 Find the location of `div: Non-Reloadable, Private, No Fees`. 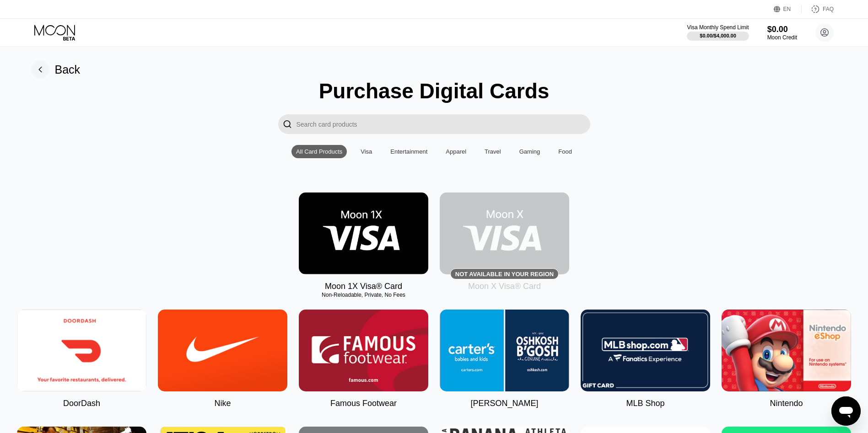

div: Non-Reloadable, Private, No Fees is located at coordinates (363, 295).